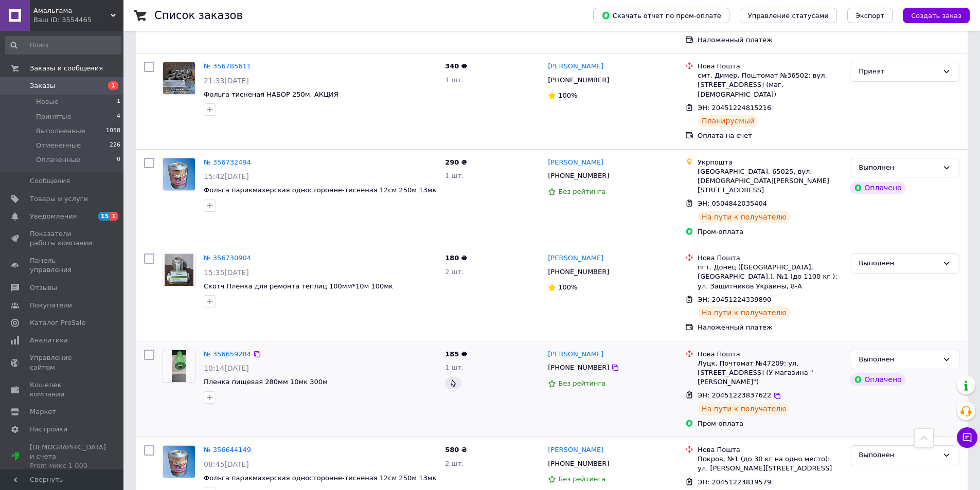  Describe the element at coordinates (58, 160) in the screenshot. I see `span: Оплаченные` at that location.